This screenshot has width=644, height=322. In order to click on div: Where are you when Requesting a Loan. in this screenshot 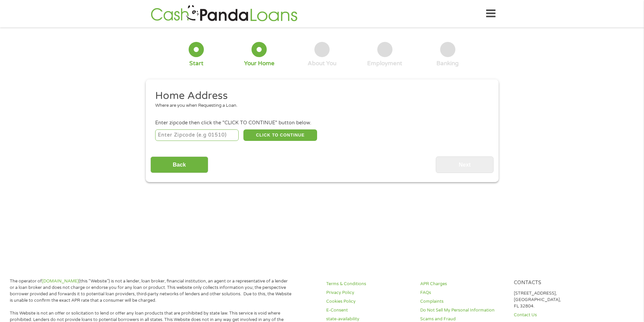, I will do `click(320, 106)`.